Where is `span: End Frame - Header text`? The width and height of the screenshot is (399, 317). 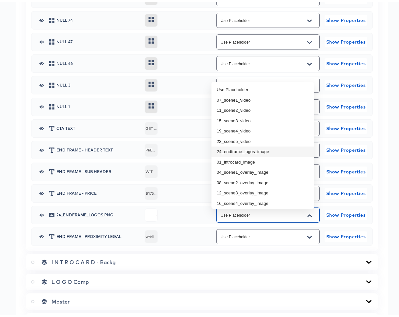
span: End Frame - Header text is located at coordinates (98, 148).